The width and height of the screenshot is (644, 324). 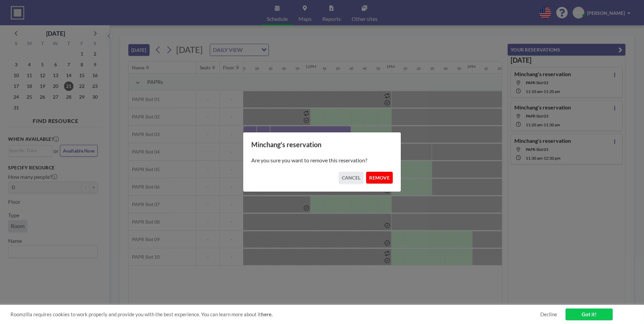 What do you see at coordinates (267, 314) in the screenshot?
I see `a: here.` at bounding box center [267, 314].